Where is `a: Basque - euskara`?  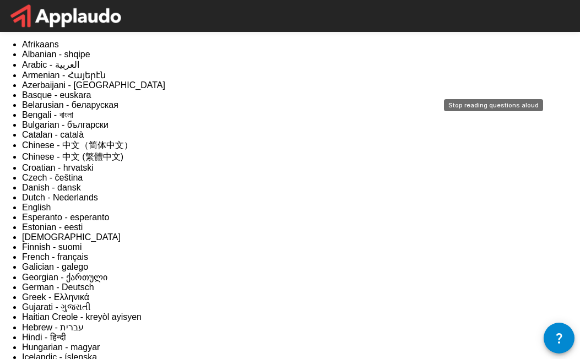 a: Basque - euskara is located at coordinates (56, 95).